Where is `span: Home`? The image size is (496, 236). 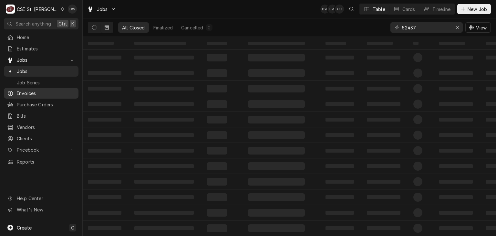
span: Home is located at coordinates (46, 37).